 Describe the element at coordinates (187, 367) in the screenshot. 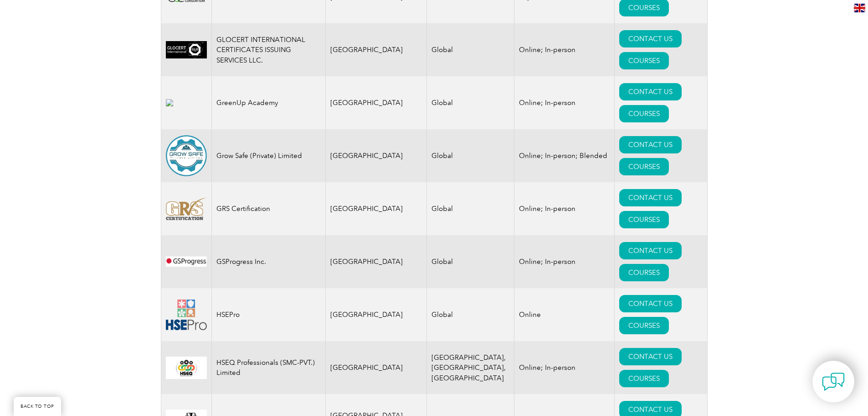

I see `img: 0aa6851b-16fe-ed11-8f6c-00224814fd52-logo.png` at that location.